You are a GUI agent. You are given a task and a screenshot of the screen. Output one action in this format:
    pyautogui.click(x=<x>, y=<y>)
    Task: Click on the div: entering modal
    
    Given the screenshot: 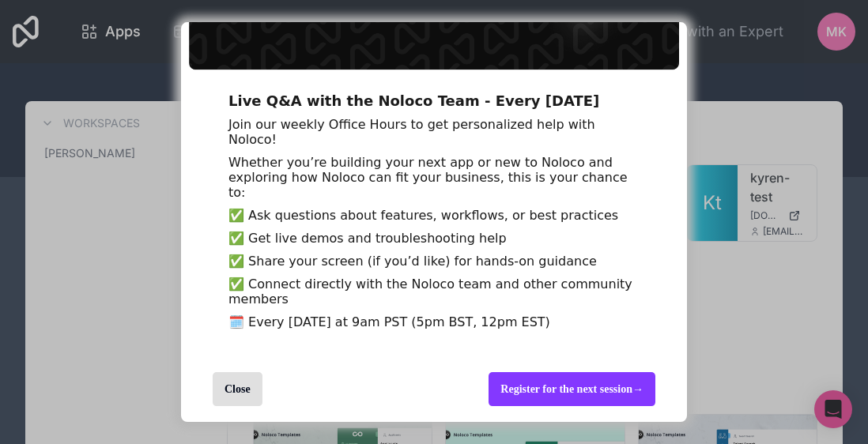 What is the action you would take?
    pyautogui.click(x=434, y=222)
    